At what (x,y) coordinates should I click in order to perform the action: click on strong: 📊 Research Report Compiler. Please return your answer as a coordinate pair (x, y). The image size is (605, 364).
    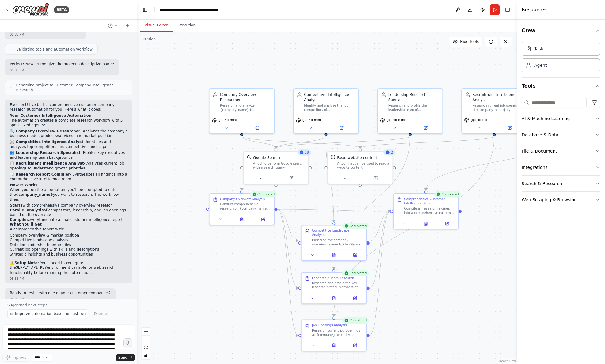
    Looking at the image, I should click on (40, 175).